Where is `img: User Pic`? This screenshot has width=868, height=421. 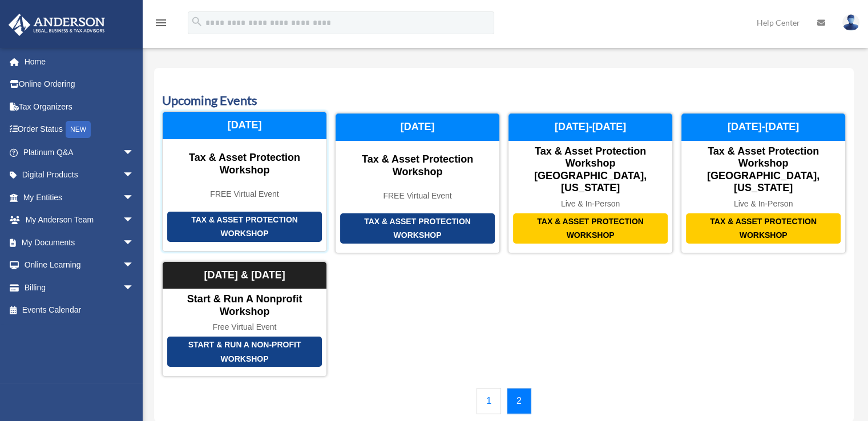
img: User Pic is located at coordinates (851, 22).